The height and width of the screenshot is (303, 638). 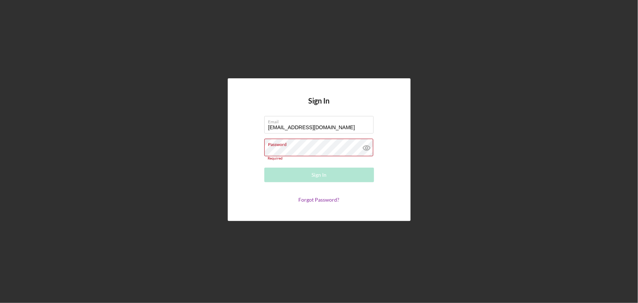 I want to click on label: Password, so click(x=321, y=143).